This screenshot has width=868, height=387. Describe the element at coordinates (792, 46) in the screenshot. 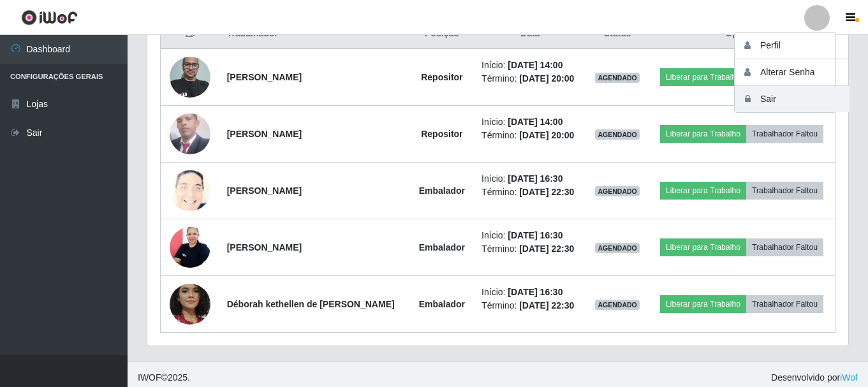

I see `button: Perfil` at that location.